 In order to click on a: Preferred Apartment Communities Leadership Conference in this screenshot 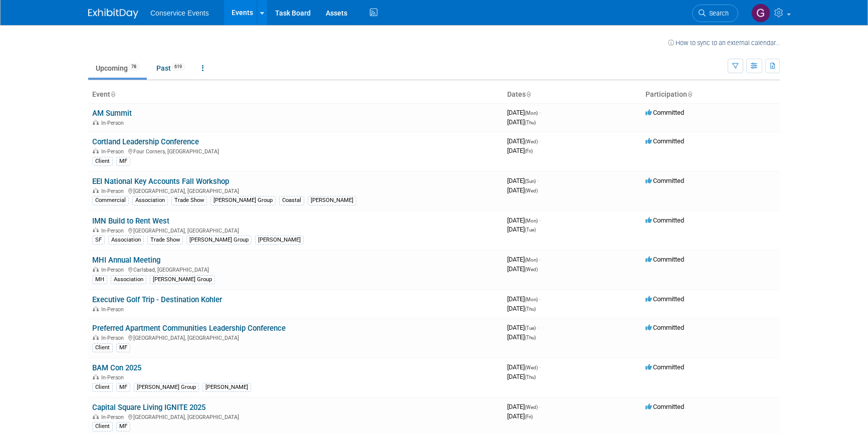, I will do `click(189, 328)`.